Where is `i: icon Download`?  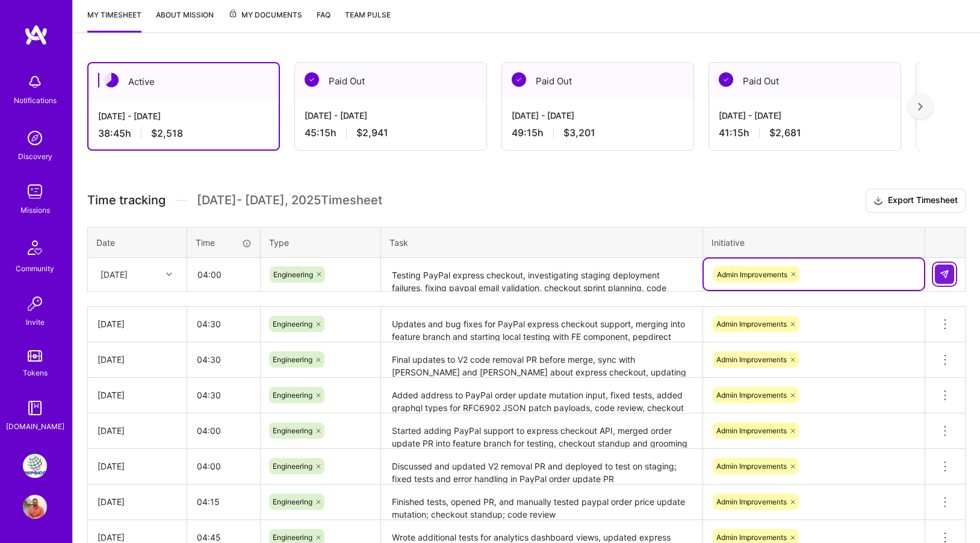 i: icon Download is located at coordinates (878, 201).